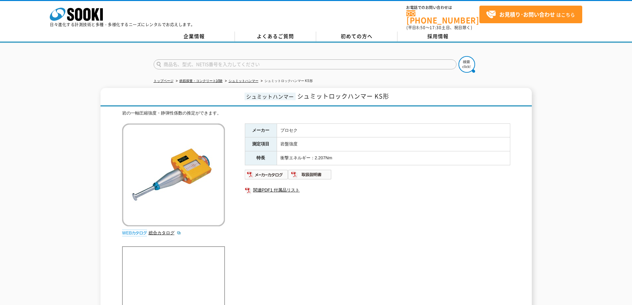 The image size is (632, 305). I want to click on a: シュミットハンマー, so click(244, 81).